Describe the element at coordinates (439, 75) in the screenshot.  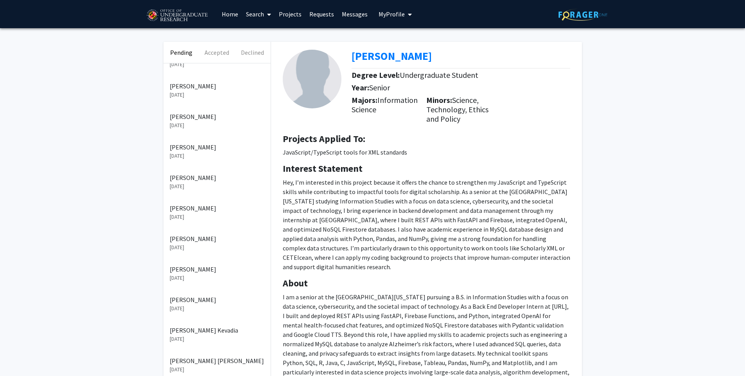
I see `span: Undergraduate Student` at that location.